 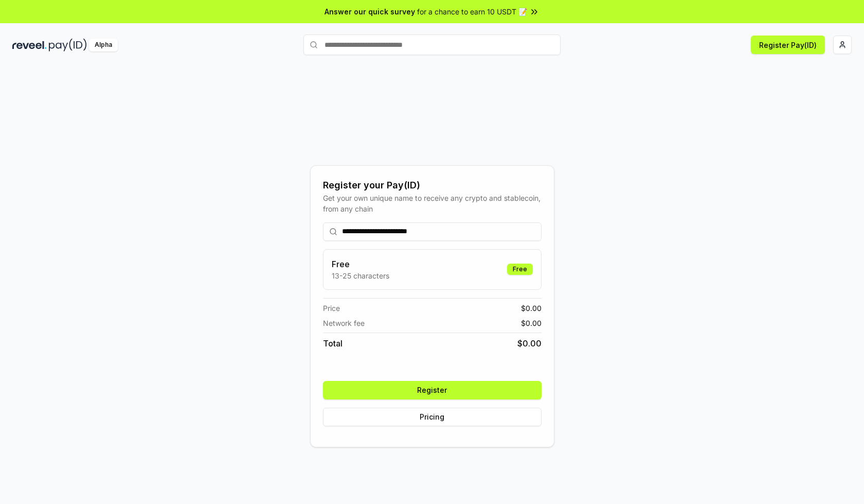 I want to click on span: Price, so click(x=331, y=307).